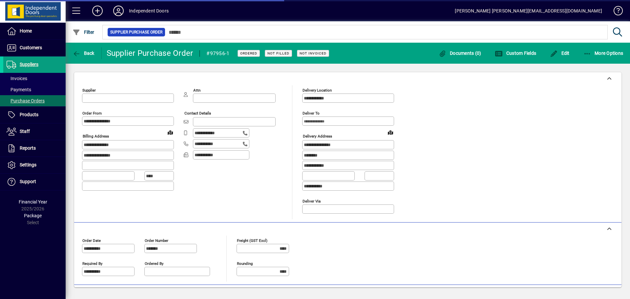  I want to click on span: Suppliers, so click(29, 64).